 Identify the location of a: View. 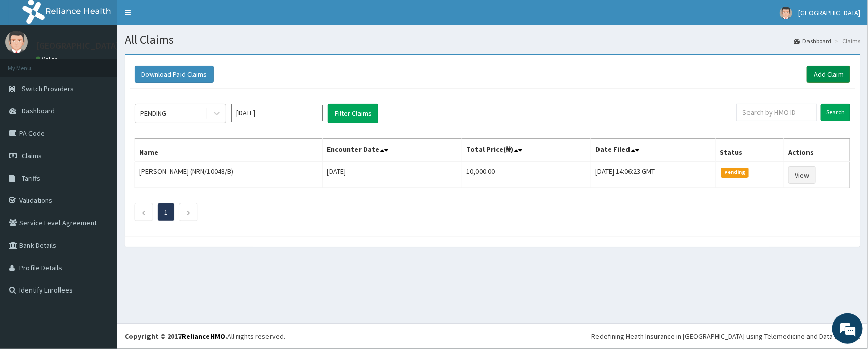
(802, 175).